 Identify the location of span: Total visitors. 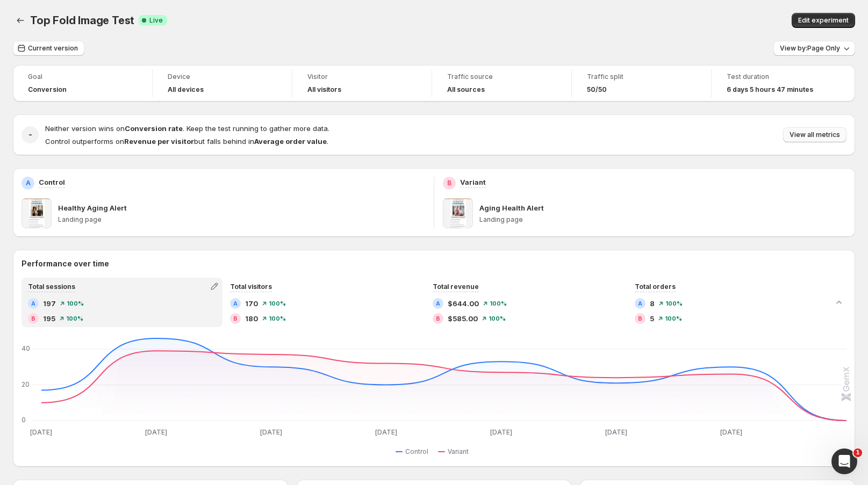
(251, 286).